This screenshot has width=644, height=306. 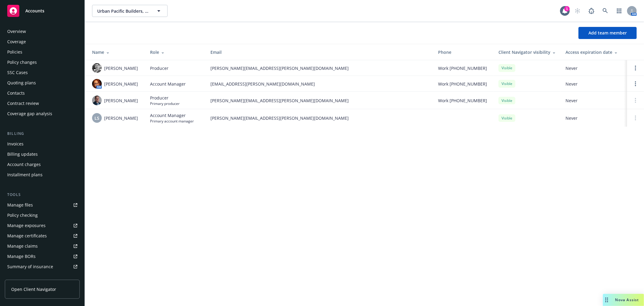 I want to click on a: Report a Bug, so click(x=592, y=11).